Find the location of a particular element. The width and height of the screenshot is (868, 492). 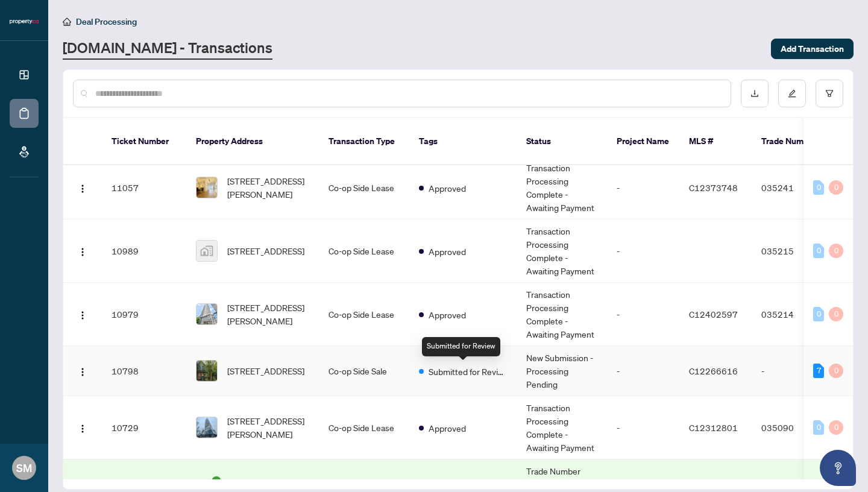

button: download is located at coordinates (755, 94).